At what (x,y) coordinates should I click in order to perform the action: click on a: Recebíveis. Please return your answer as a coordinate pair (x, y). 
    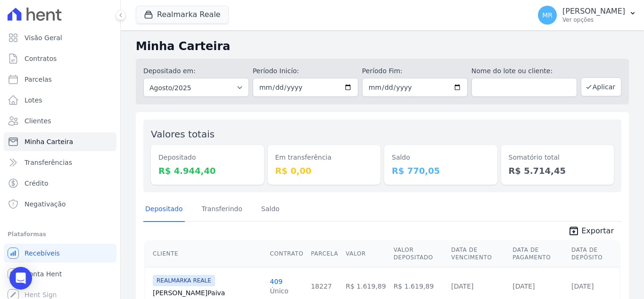
    Looking at the image, I should click on (60, 253).